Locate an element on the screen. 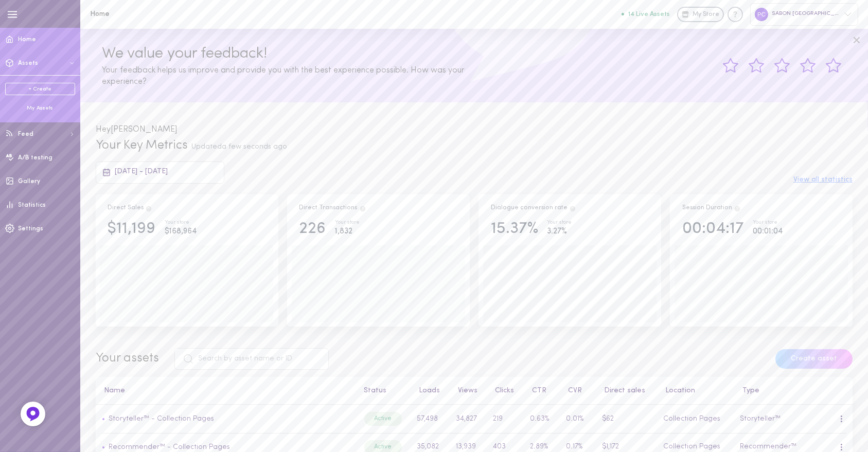 Image resolution: width=868 pixels, height=452 pixels. span: Your feedback helps us improve and provide you with the best experience possible. How was your ex... is located at coordinates (283, 76).